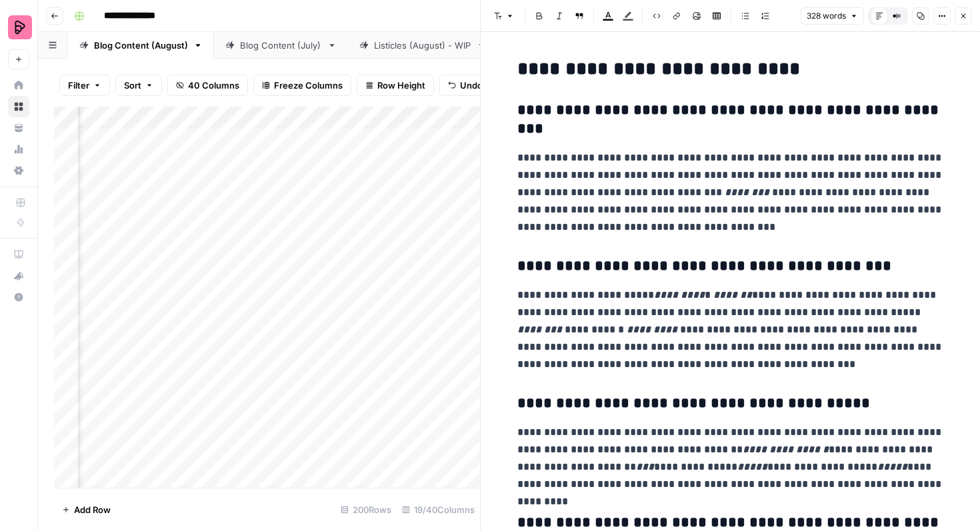 This screenshot has width=980, height=531. Describe the element at coordinates (466, 85) in the screenshot. I see `button: Undo` at that location.